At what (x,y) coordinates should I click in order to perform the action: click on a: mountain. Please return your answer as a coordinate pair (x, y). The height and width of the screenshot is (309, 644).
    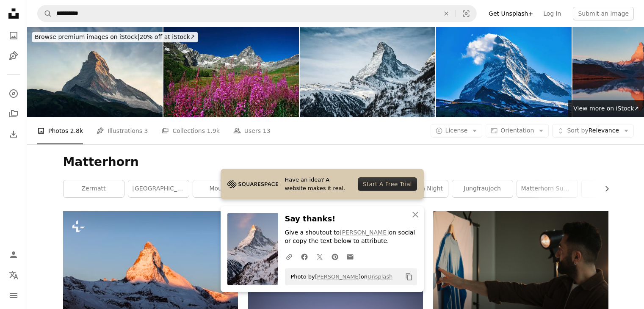
    Looking at the image, I should click on (223, 189).